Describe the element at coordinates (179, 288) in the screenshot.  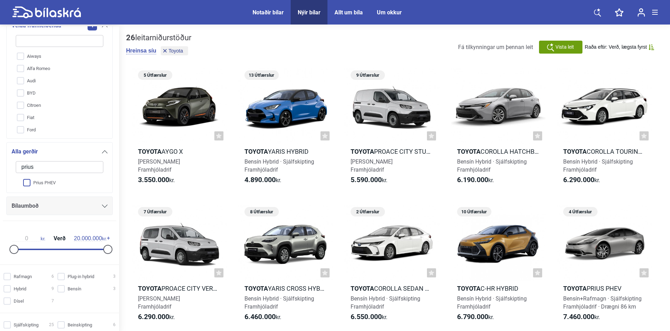
I see `h2: Proace City Verso Stuttur` at that location.